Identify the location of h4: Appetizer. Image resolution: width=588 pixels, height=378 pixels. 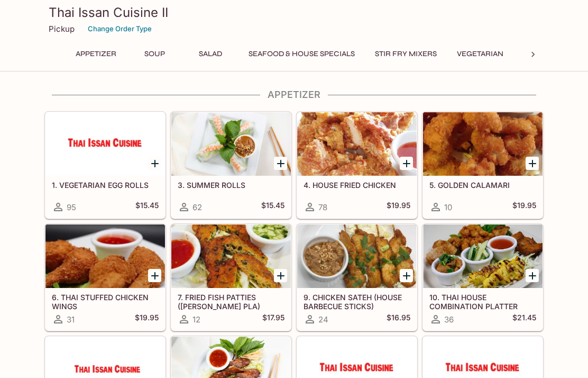
(294, 94).